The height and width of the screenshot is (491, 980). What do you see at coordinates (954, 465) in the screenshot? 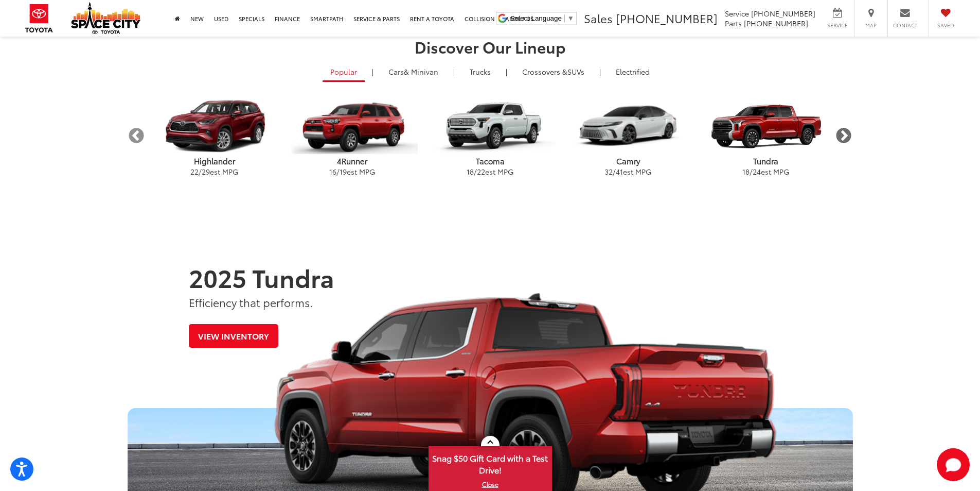
I see `svg: Start Chat` at bounding box center [954, 465].